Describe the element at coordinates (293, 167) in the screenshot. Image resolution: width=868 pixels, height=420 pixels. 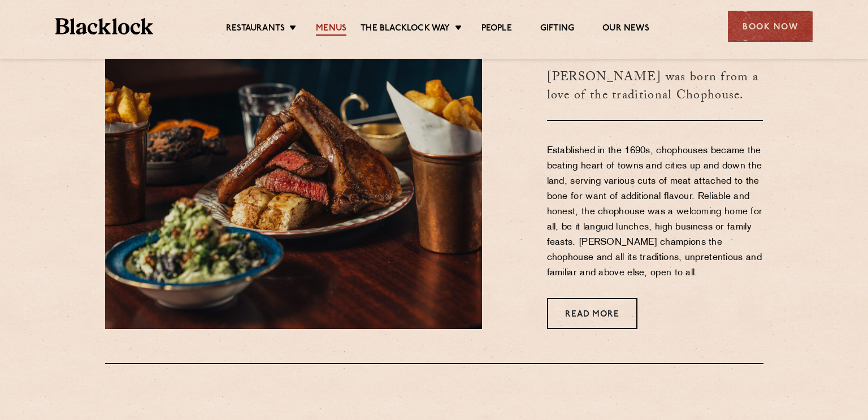
I see `img: May25-Blacklock-AllIn-00417-scaled-e1752246198448.jpg` at that location.